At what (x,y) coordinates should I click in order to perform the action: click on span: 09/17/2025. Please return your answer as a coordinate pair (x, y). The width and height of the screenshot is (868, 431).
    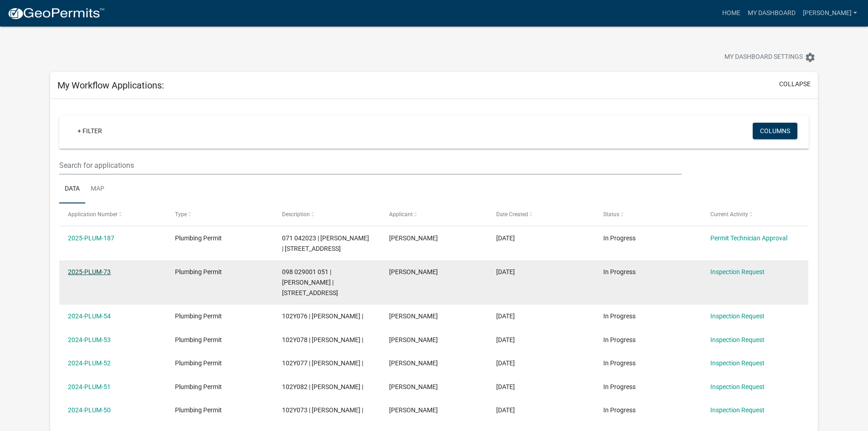
    Looking at the image, I should click on (505, 238).